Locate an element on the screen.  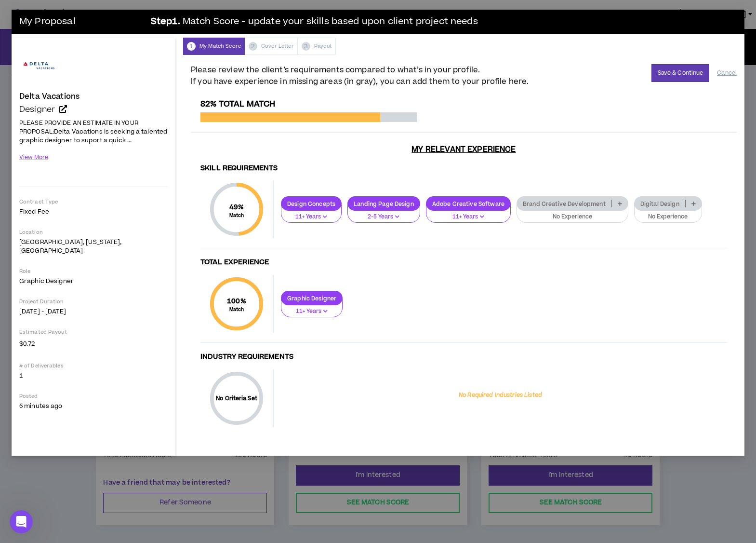
button: View More is located at coordinates (34, 157).